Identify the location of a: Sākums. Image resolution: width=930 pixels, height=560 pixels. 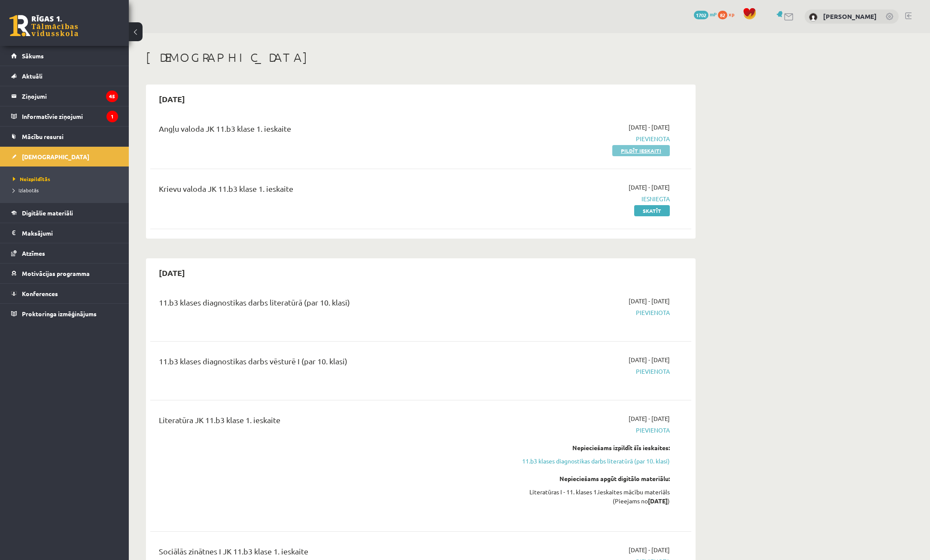
(64, 56).